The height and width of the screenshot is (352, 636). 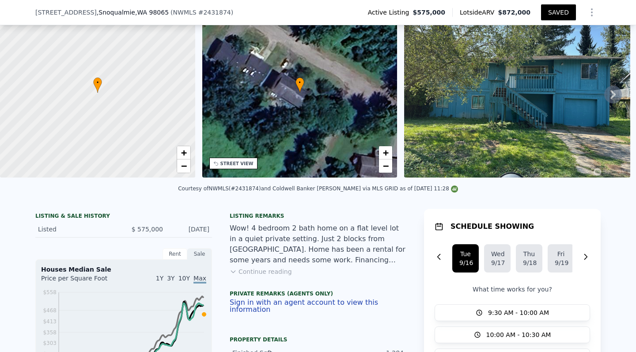 What do you see at coordinates (49, 343) in the screenshot?
I see `tspan: $303` at bounding box center [49, 343].